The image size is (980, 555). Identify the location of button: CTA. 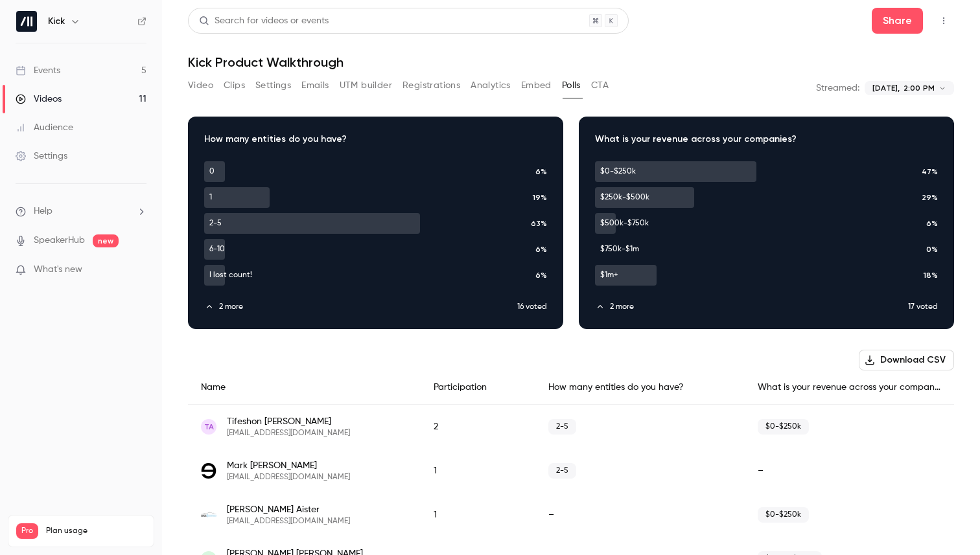
(600, 86).